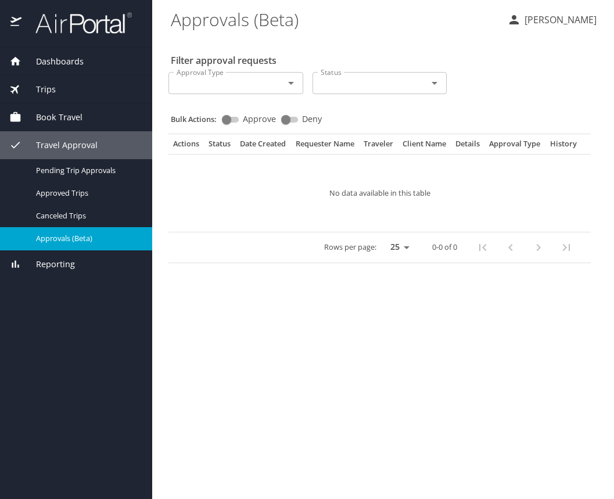 The image size is (614, 499). What do you see at coordinates (220, 146) in the screenshot?
I see `th: Status` at bounding box center [220, 146].